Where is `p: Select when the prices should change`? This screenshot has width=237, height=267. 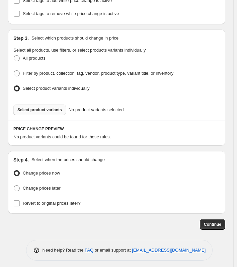 p: Select when the prices should change is located at coordinates (68, 160).